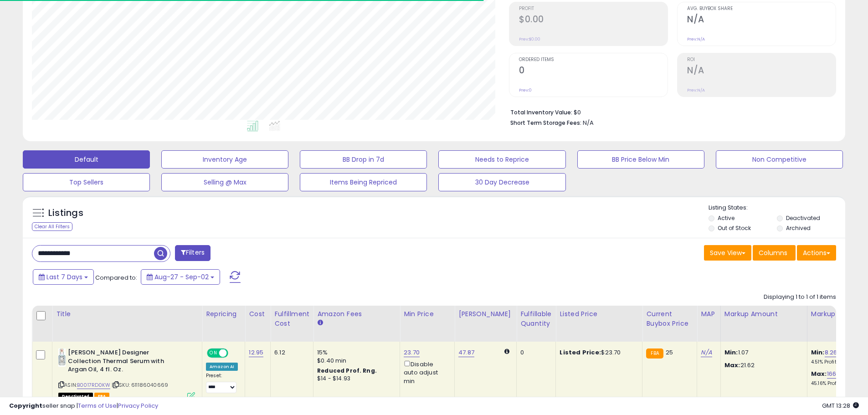 The width and height of the screenshot is (868, 415). I want to click on p: Listing States:, so click(777, 208).